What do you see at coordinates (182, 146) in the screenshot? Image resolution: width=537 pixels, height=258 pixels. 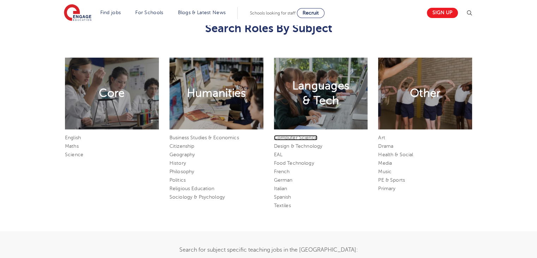 I see `a: Citizenship` at bounding box center [182, 146].